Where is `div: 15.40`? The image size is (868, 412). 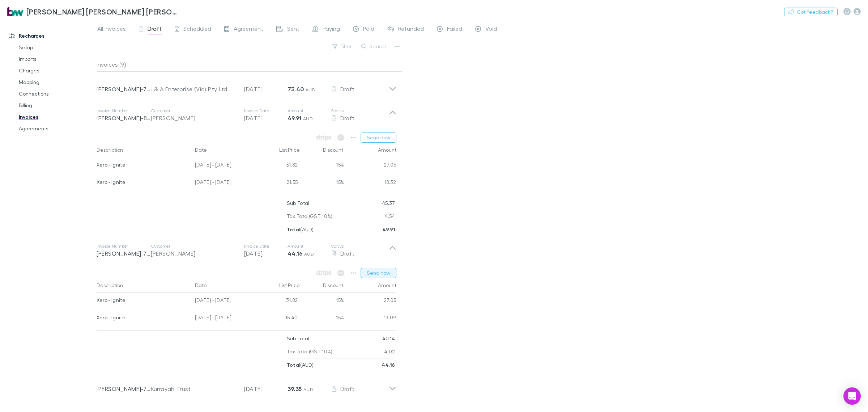
div: 15.40 is located at coordinates (279, 318).